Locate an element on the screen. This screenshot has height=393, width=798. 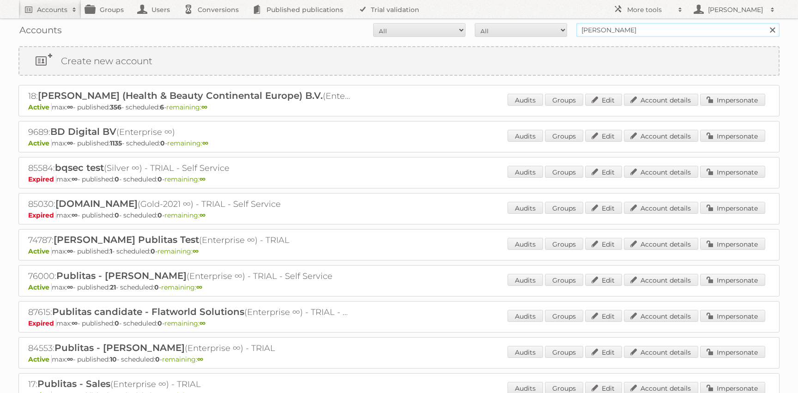
h2: 85030: (Gold-2021 ∞) - TRIAL - Self Service is located at coordinates (190, 204).